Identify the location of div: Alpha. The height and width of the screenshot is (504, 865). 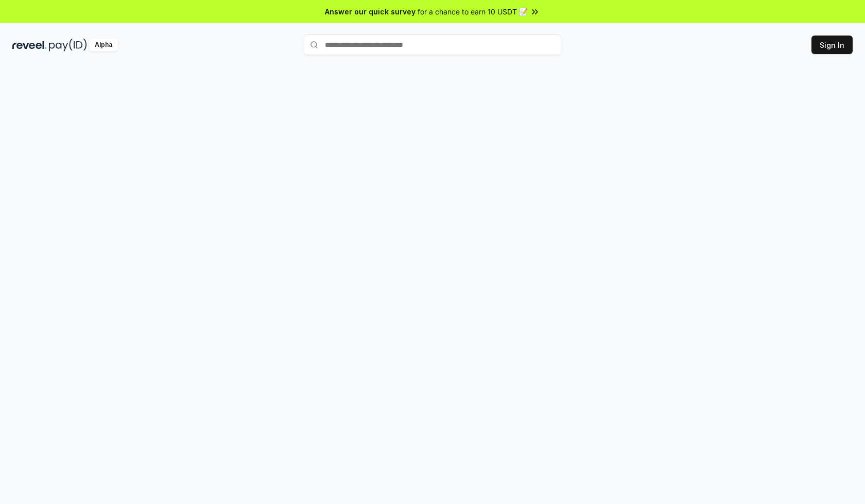
(103, 45).